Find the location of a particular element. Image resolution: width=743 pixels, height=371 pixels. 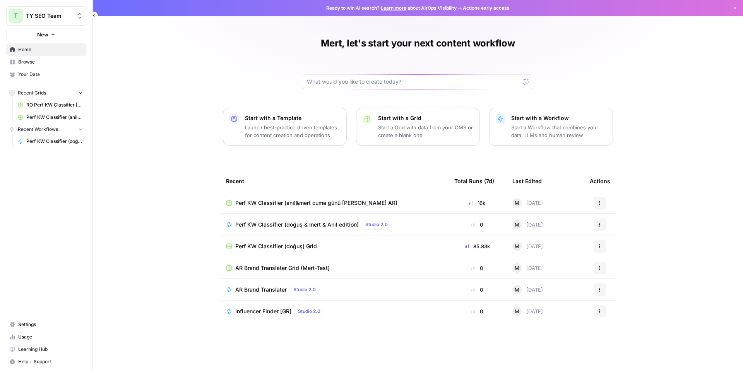

div: Actions is located at coordinates (600, 181).